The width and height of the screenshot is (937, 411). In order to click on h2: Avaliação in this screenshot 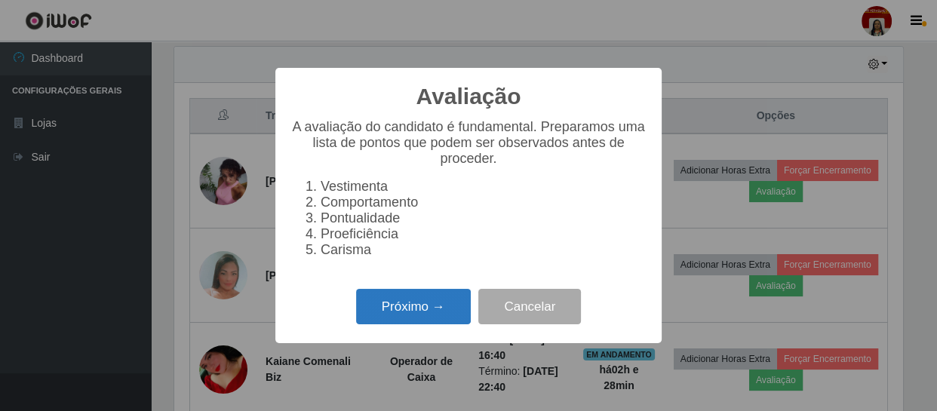, I will do `click(468, 97)`.